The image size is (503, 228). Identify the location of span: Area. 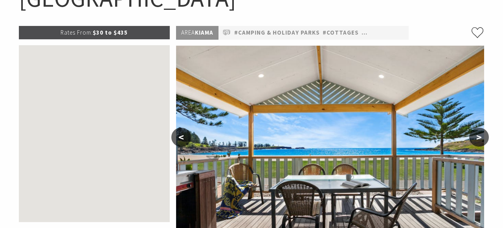
(188, 32).